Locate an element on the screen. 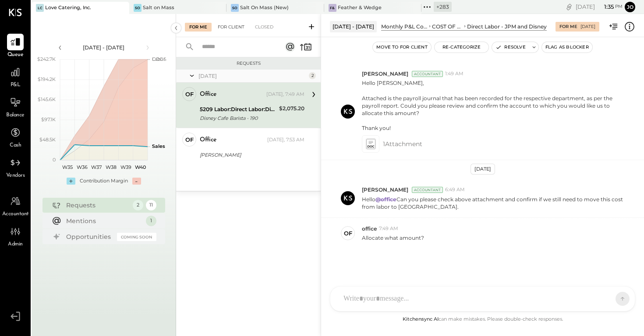 The height and width of the screenshot is (336, 644). div: Direct Labor - JPM and Disney is located at coordinates (507, 26).